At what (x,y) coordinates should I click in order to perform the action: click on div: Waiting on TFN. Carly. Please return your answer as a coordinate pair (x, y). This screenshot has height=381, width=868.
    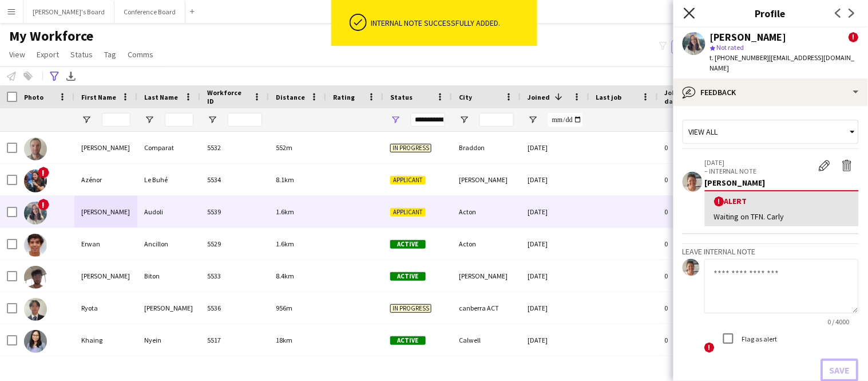
    Looking at the image, I should click on (782, 217).